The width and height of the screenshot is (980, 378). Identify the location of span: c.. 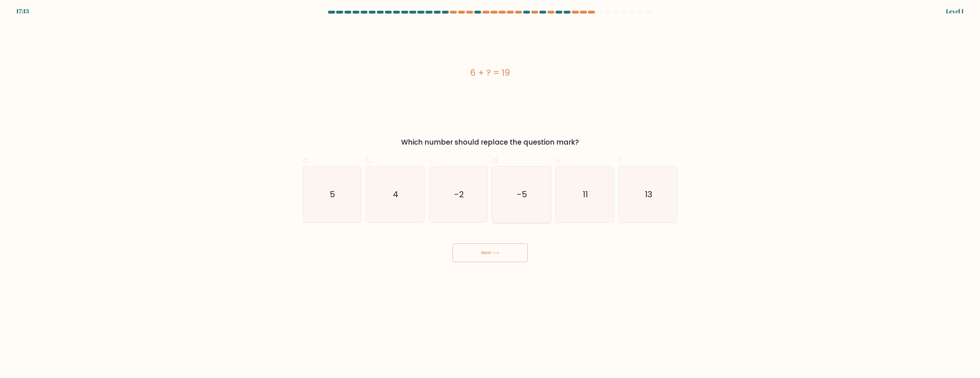
(432, 160).